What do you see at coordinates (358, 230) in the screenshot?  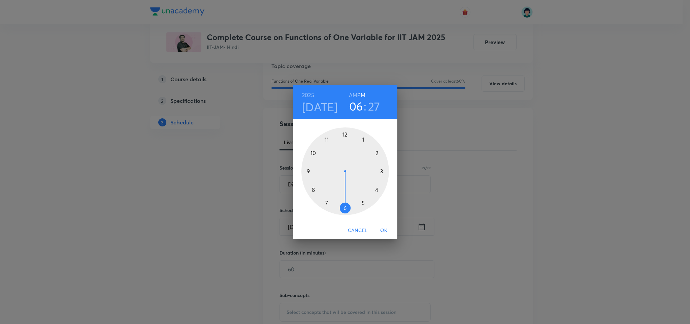 I see `span: Cancel` at bounding box center [358, 230].